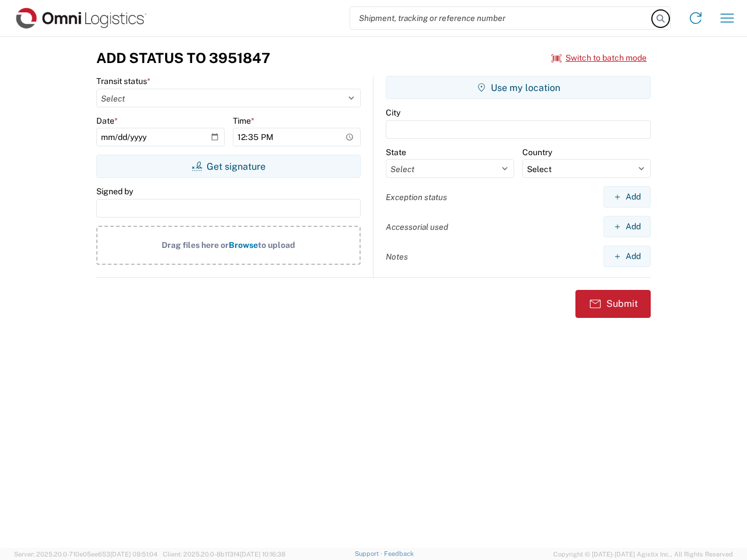 The width and height of the screenshot is (747, 560). What do you see at coordinates (416, 197) in the screenshot?
I see `label: Exception status` at bounding box center [416, 197].